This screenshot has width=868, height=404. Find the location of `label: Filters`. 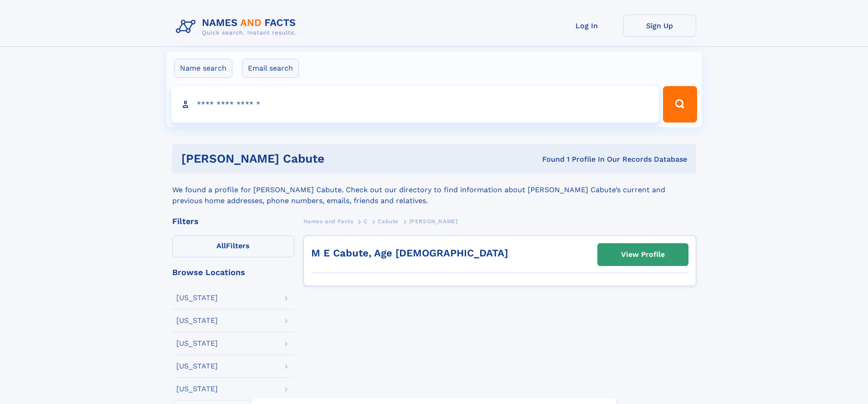

label: Filters is located at coordinates (233, 247).